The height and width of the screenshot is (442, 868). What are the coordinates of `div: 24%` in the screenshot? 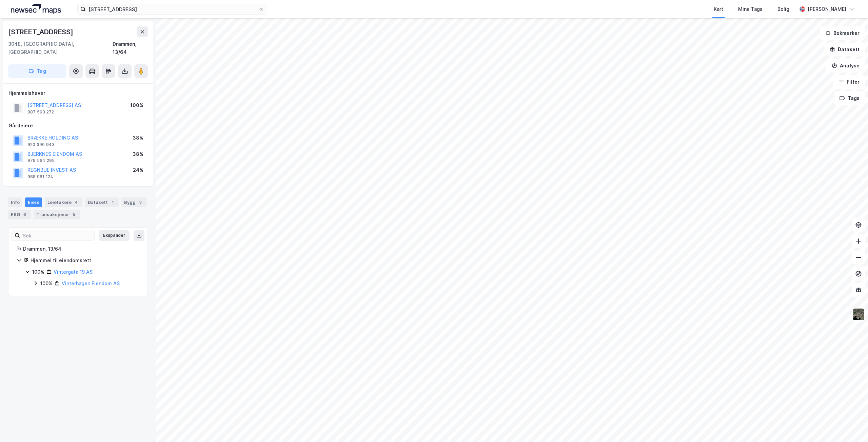 It's located at (138, 170).